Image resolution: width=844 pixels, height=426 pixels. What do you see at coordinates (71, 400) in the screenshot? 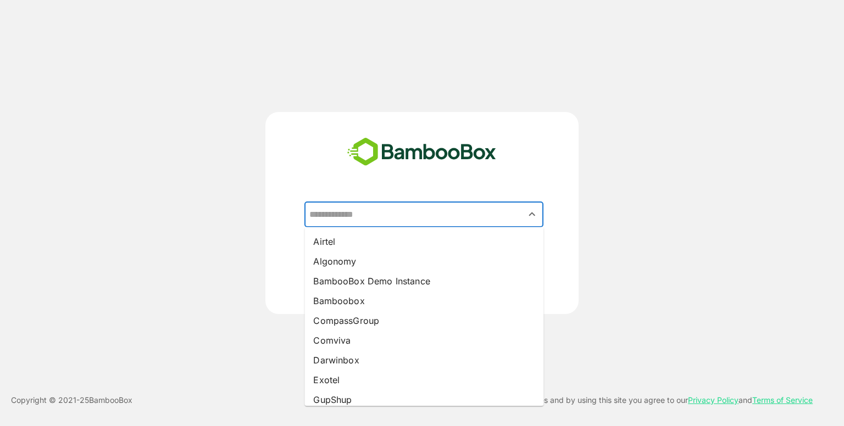
I see `p: Copyright © 2021- 25 BambooBox` at bounding box center [71, 400].